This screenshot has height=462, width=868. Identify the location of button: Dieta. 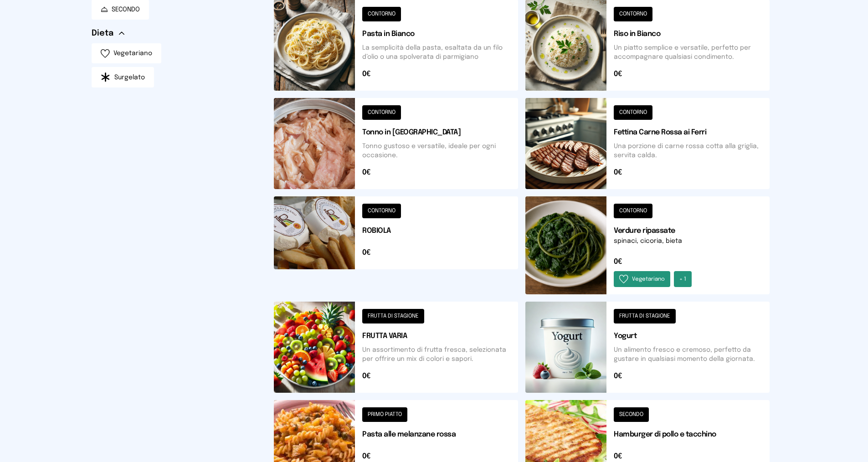
(108, 34).